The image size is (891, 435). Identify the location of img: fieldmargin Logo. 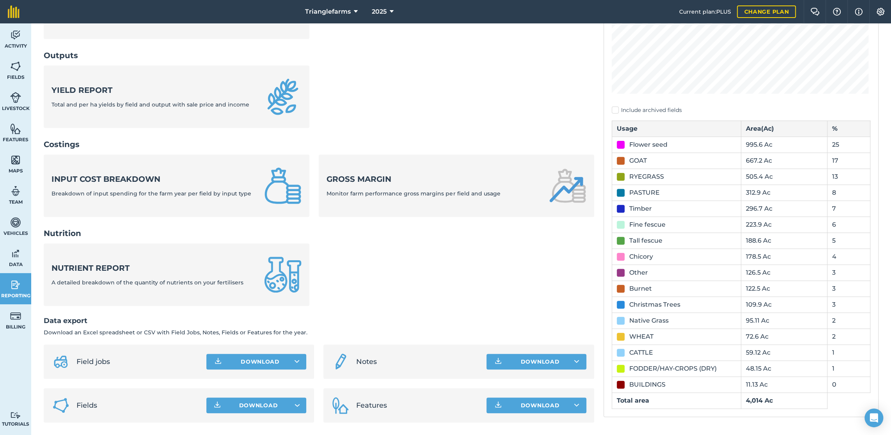
(14, 12).